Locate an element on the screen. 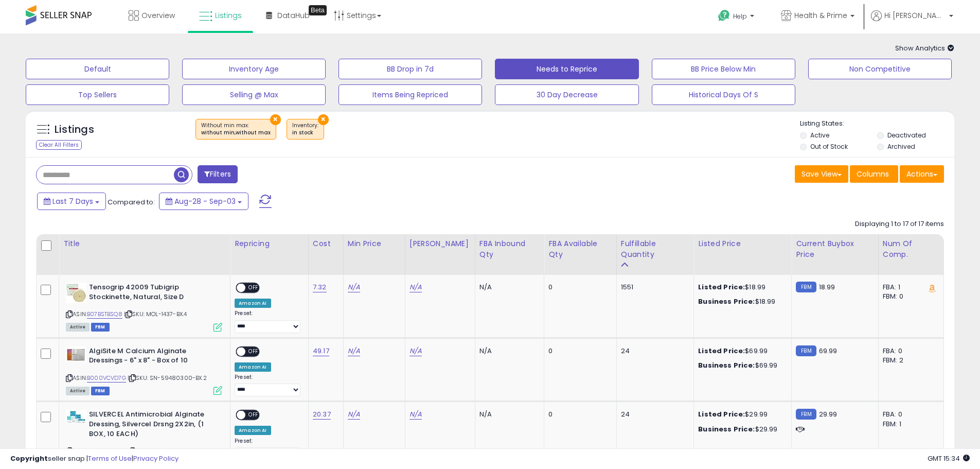 This screenshot has width=980, height=469. span: Show Analytics is located at coordinates (925, 48).